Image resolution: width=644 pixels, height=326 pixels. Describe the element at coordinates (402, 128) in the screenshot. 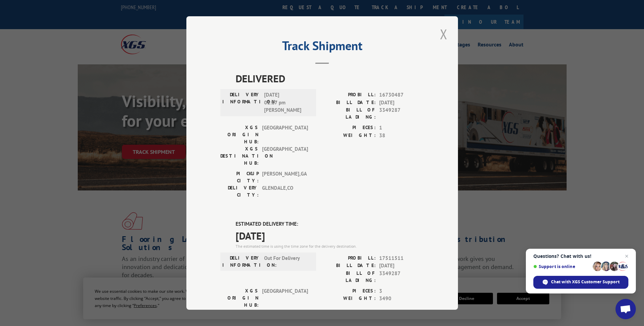

I see `span: 1` at that location.